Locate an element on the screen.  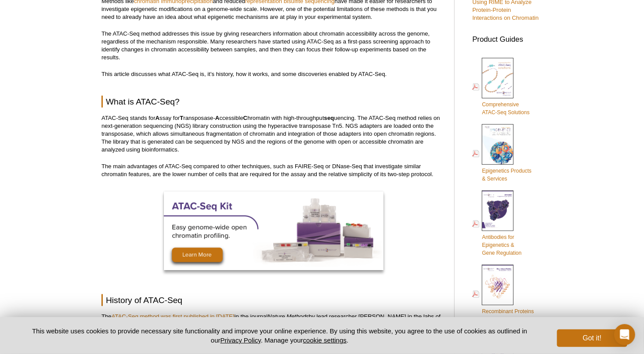
h2: History of ATAC-Seq is located at coordinates (273, 301).